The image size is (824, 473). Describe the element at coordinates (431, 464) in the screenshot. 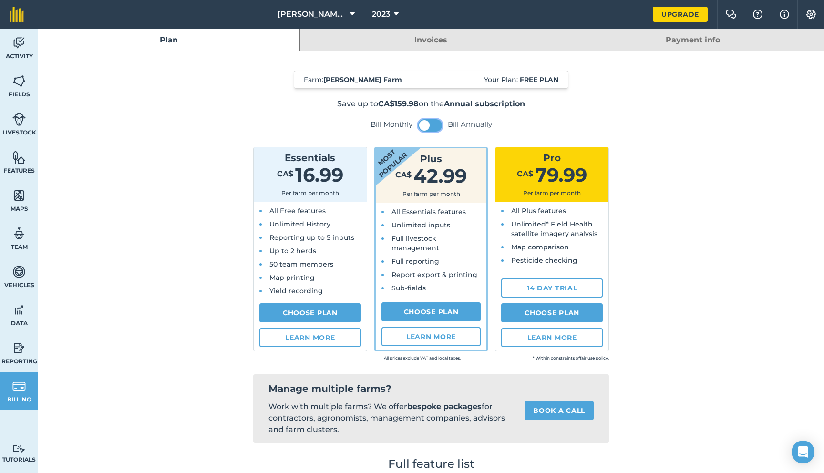

I see `h2: Full feature list` at that location.